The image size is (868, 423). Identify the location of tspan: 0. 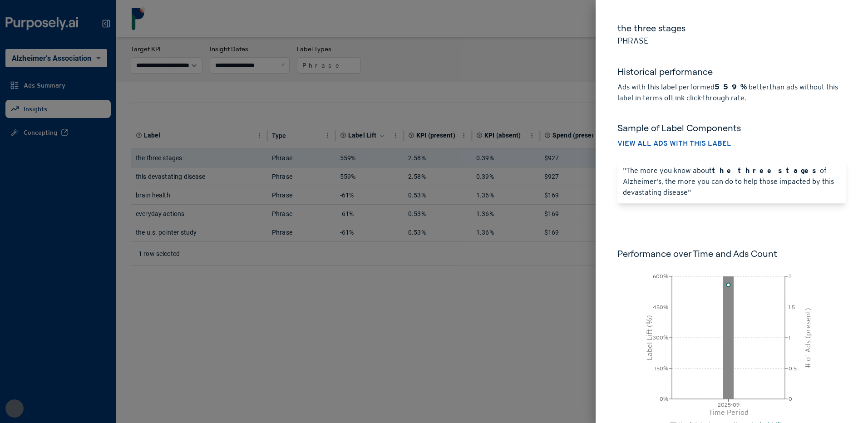
(790, 399).